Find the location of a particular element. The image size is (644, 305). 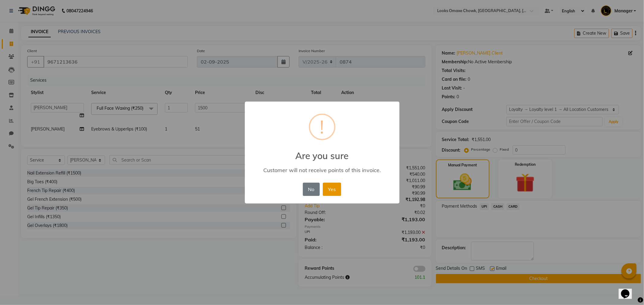

div: Customer will not receive points of this invoice. is located at coordinates (322, 170).